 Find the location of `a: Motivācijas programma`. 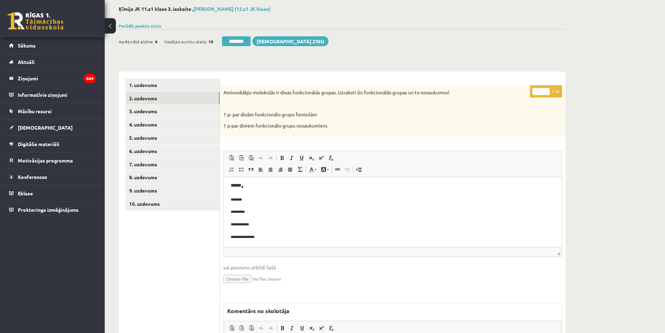

a: Motivācijas programma is located at coordinates (52, 160).